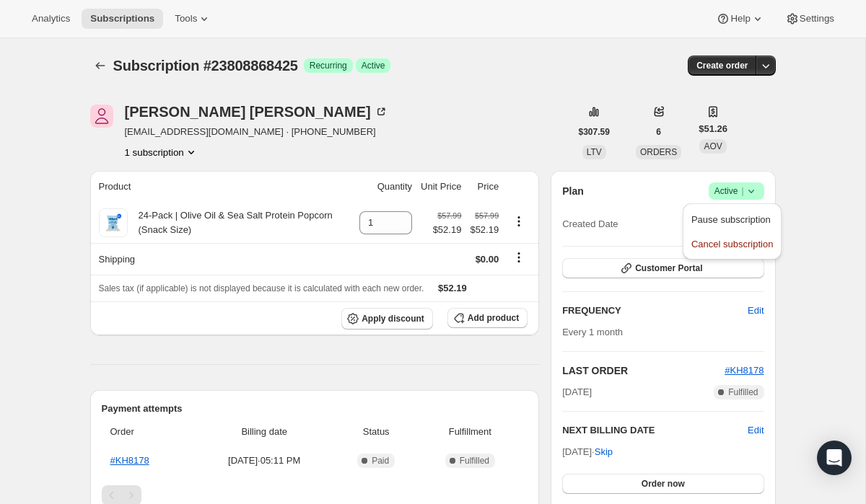 This screenshot has height=504, width=866. I want to click on button: Skip, so click(604, 452).